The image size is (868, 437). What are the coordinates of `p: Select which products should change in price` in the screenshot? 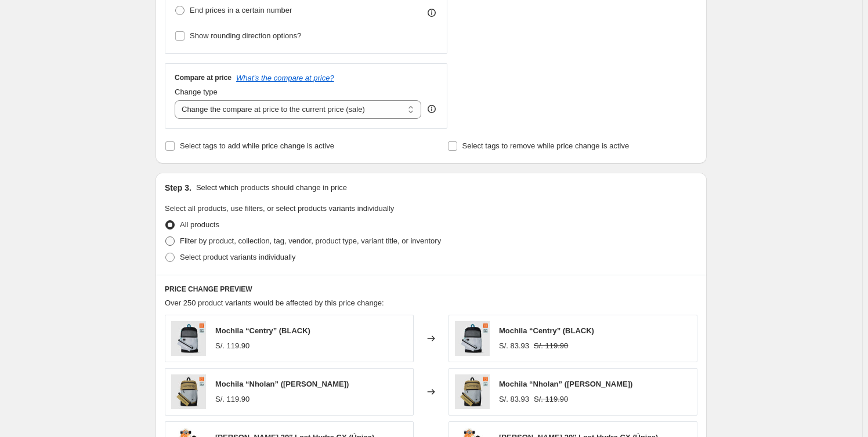 It's located at (271, 188).